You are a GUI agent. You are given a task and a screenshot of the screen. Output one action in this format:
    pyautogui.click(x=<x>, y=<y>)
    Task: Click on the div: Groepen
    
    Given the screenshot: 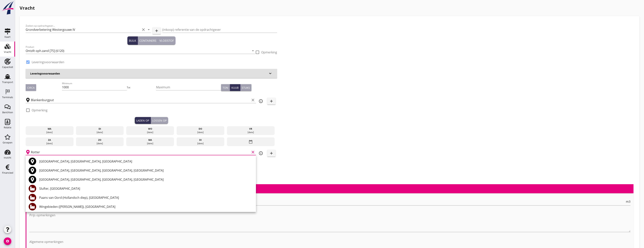 What is the action you would take?
    pyautogui.click(x=8, y=143)
    